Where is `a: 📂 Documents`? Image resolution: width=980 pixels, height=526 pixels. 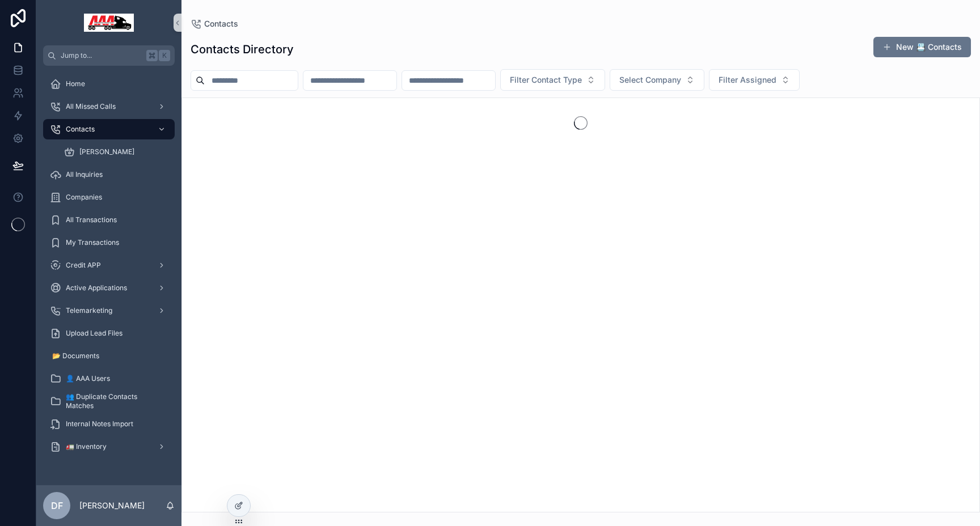 a: 📂 Documents is located at coordinates (109, 356).